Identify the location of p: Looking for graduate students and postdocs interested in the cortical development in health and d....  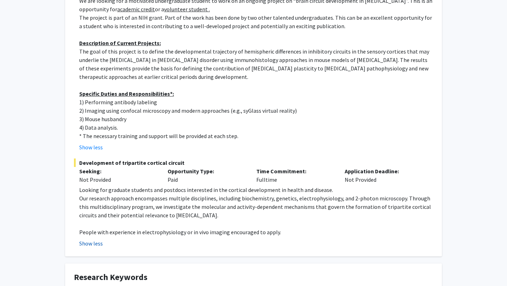
(256, 190).